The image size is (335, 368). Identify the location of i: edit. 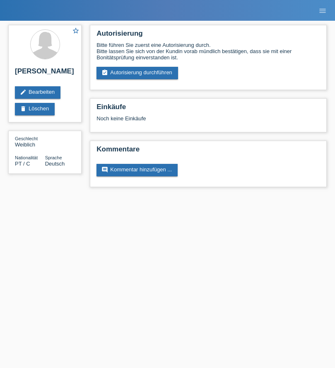
(23, 92).